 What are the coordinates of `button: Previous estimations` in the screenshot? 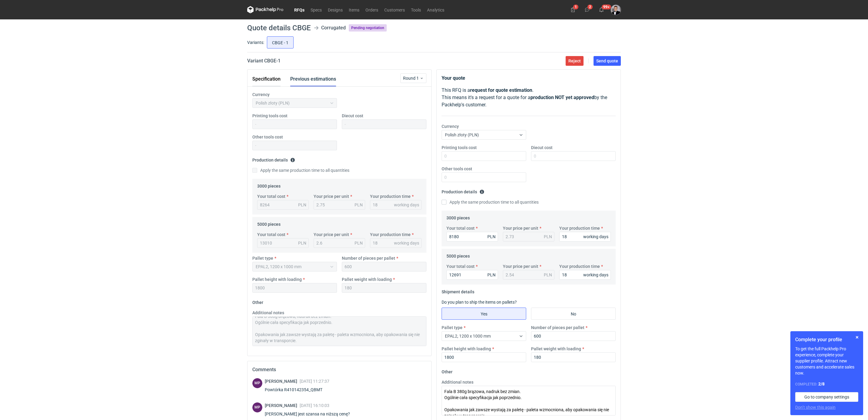 It's located at (313, 79).